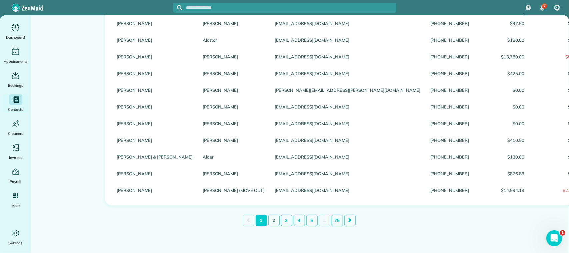  I want to click on span: 1, so click(562, 233).